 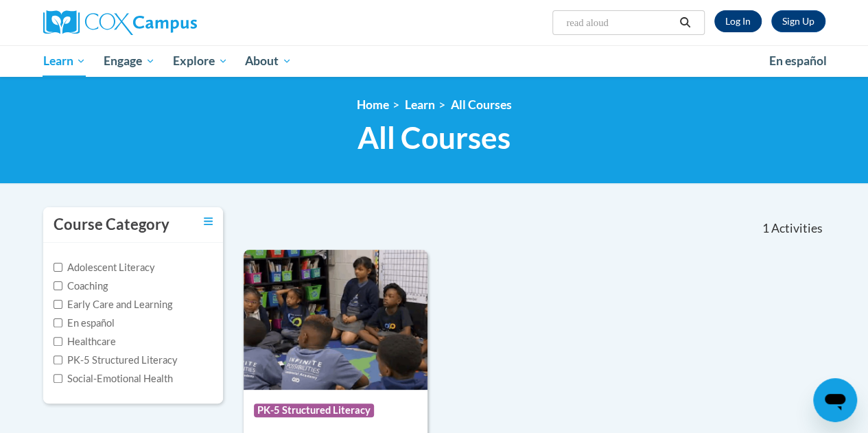 I want to click on a: About, so click(x=269, y=61).